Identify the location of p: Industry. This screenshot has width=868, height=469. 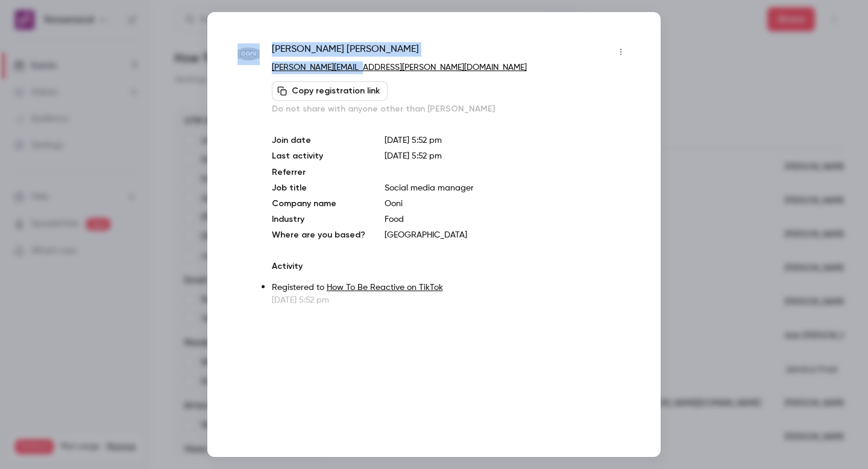
(318, 219).